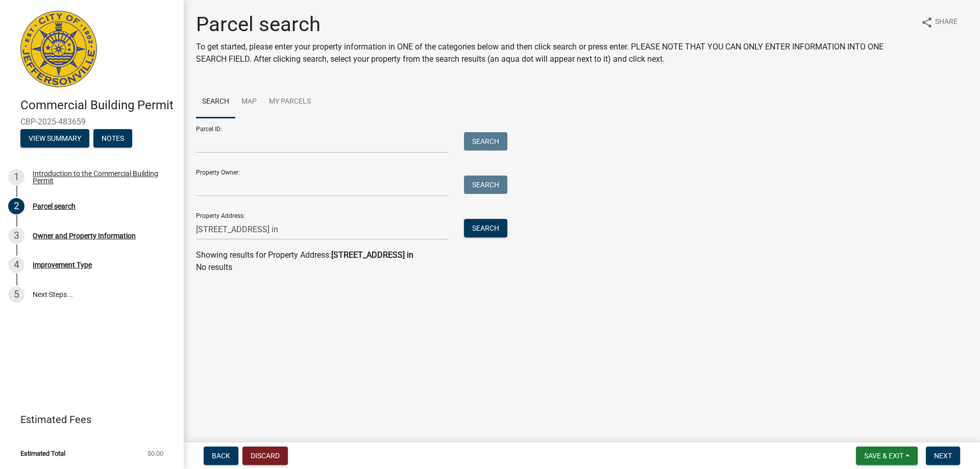 Image resolution: width=980 pixels, height=469 pixels. Describe the element at coordinates (554, 24) in the screenshot. I see `h1: Parcel search` at that location.